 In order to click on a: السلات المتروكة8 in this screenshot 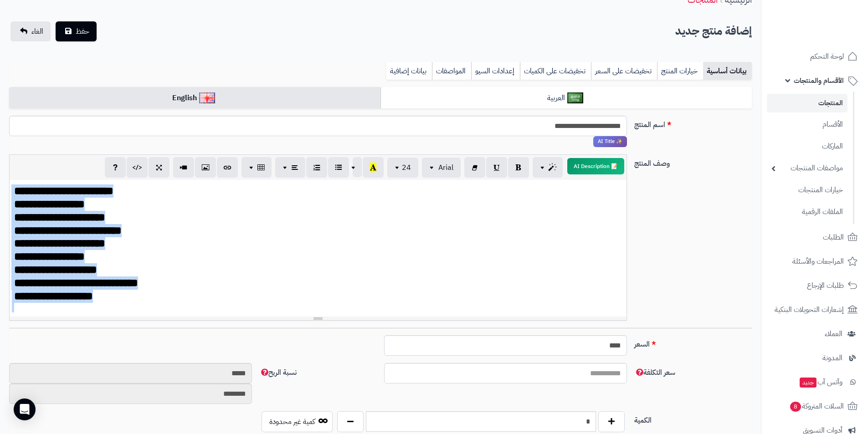, I will do `click(815, 406)`.